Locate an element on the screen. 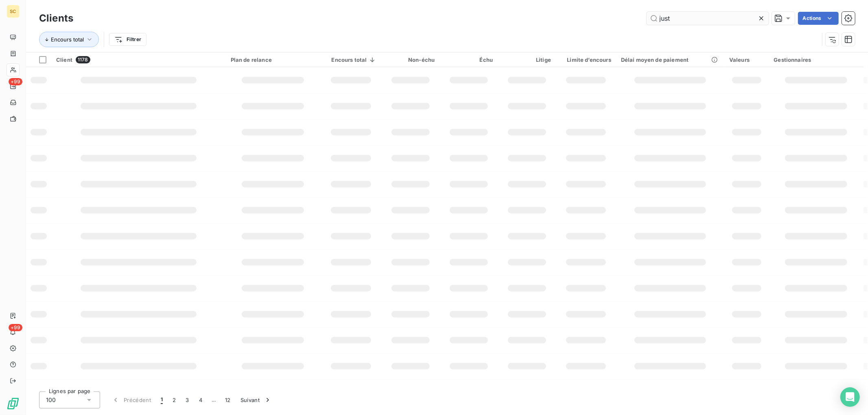 Image resolution: width=868 pixels, height=415 pixels. span: Encours total is located at coordinates (67, 40).